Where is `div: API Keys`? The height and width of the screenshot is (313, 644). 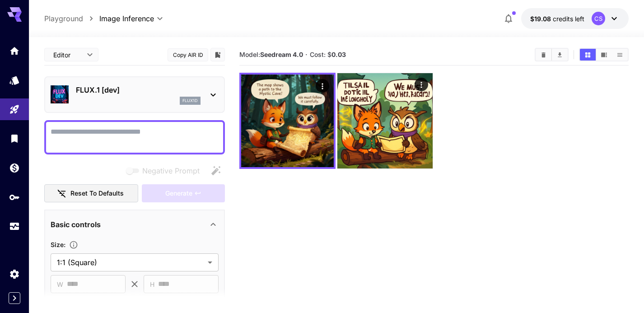
div: API Keys is located at coordinates (15, 197).